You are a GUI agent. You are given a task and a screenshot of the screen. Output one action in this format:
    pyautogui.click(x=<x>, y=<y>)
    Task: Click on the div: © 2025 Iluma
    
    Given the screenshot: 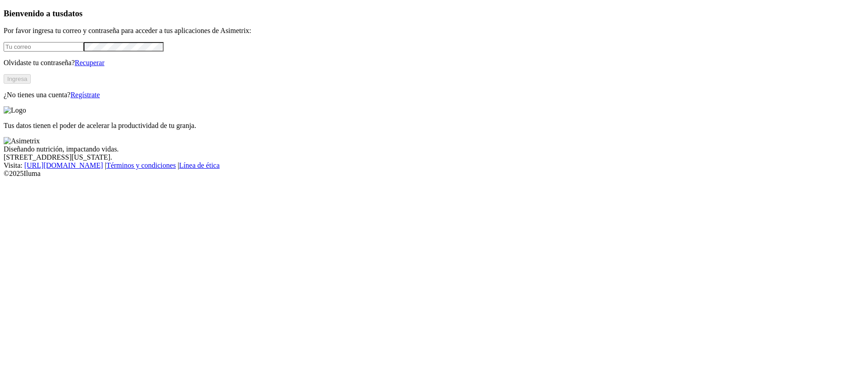 What is the action you would take?
    pyautogui.click(x=434, y=174)
    